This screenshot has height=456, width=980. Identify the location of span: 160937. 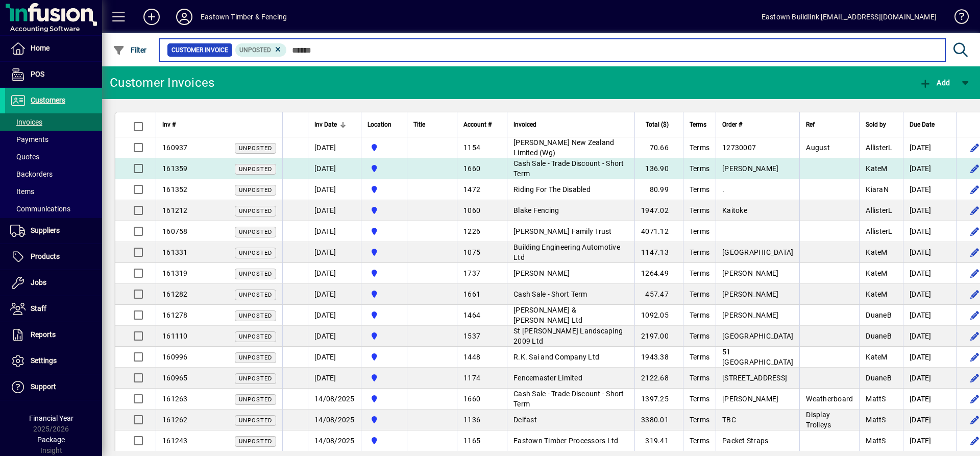
(175, 147).